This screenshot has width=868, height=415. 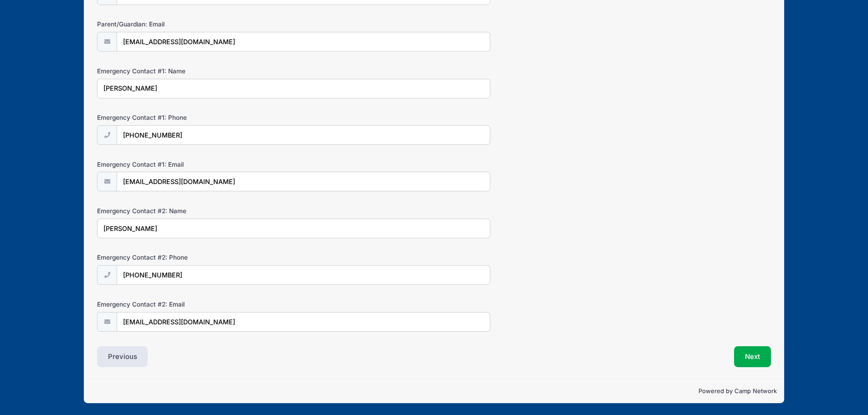 I want to click on label: Emergency Contact #1: Phone, so click(x=209, y=117).